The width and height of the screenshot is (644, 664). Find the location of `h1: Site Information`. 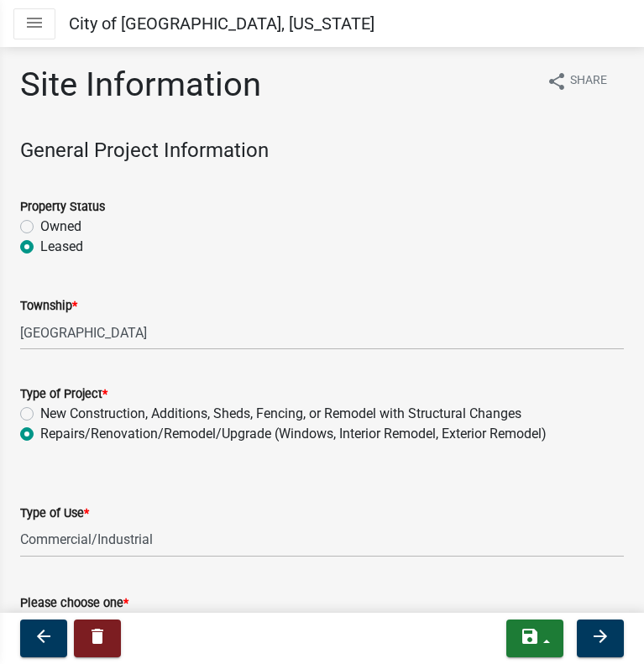

h1: Site Information is located at coordinates (141, 85).